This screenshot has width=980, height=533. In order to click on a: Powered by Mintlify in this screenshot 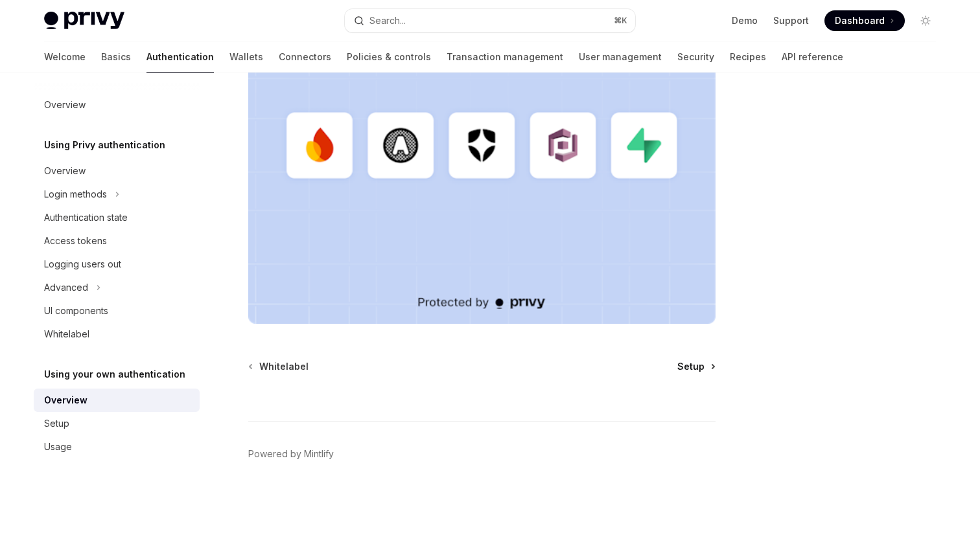, I will do `click(291, 454)`.